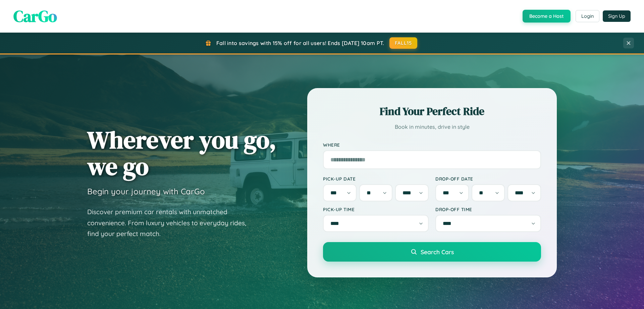 Image resolution: width=644 pixels, height=309 pixels. What do you see at coordinates (432, 127) in the screenshot?
I see `p: Book in minutes, drive in style` at bounding box center [432, 127].